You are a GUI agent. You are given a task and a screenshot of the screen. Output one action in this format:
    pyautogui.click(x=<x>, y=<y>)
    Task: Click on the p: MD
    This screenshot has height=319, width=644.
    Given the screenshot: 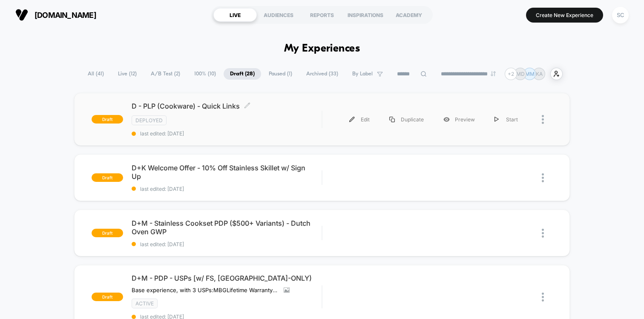 What is the action you would take?
    pyautogui.click(x=521, y=73)
    